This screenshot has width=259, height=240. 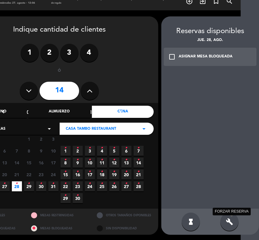 I want to click on span: 13, so click(x=126, y=163).